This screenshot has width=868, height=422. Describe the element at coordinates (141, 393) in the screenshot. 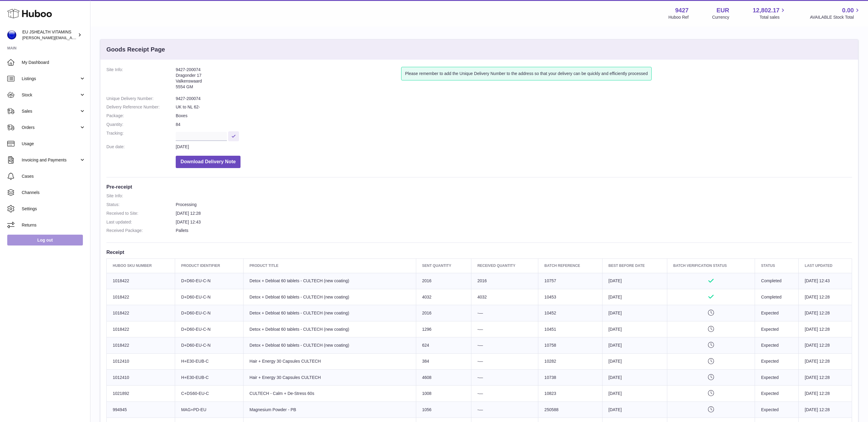

I see `td: 1021892` at that location.